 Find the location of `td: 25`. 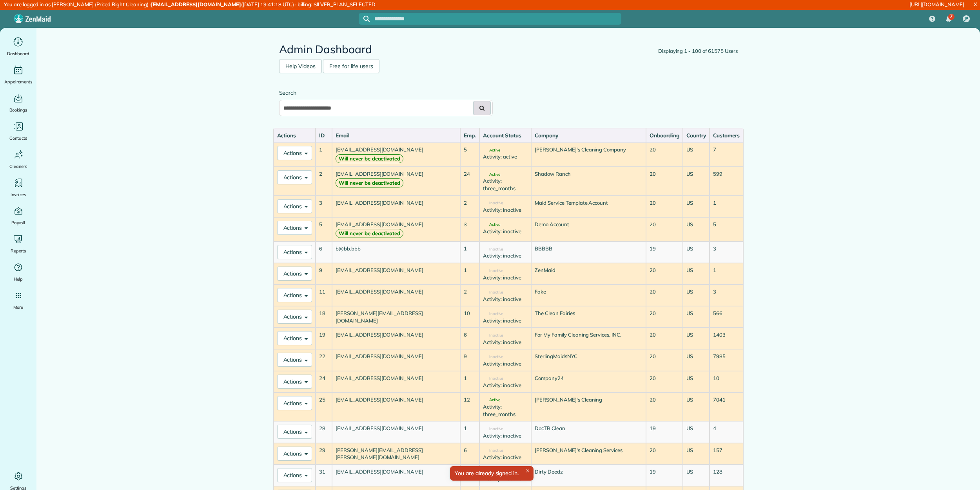

td: 25 is located at coordinates (323, 407).